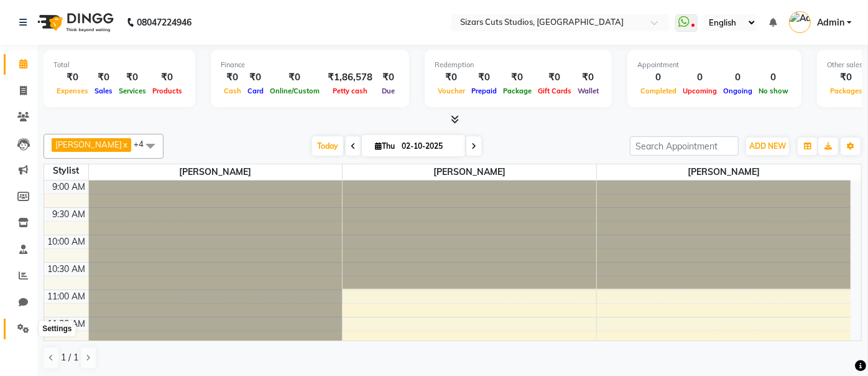  What do you see at coordinates (103, 91) in the screenshot?
I see `span: Sales` at bounding box center [103, 91].